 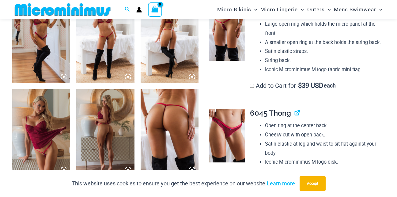 What do you see at coordinates (227, 34) in the screenshot?
I see `a: Guilty Pleasures Red 689 Micro` at bounding box center [227, 34].